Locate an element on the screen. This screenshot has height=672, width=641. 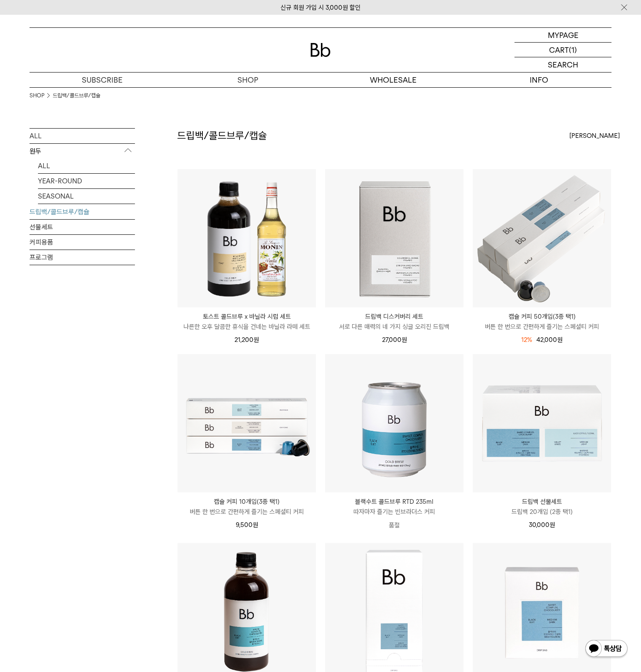
a: 캡슐 커피 10개입(3종 택1) is located at coordinates (247, 423).